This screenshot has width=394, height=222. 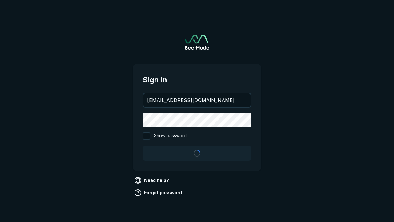 I want to click on img: See-Mode Logo, so click(x=197, y=42).